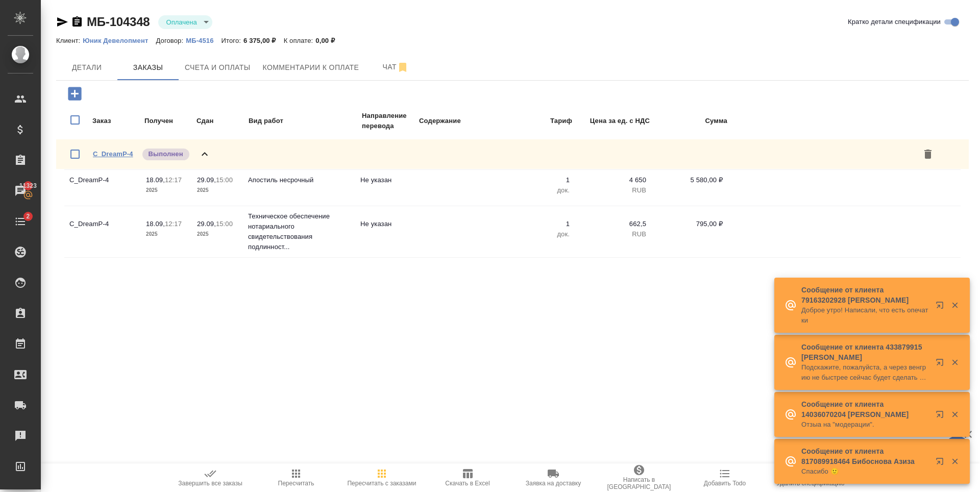 The image size is (980, 492). I want to click on p: 6 375,00 ₽, so click(264, 40).